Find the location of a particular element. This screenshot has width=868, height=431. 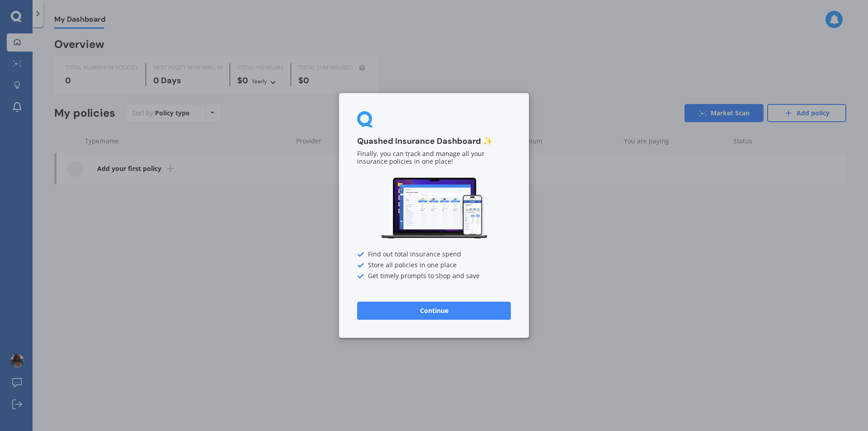

p: Finally, you can track and manage all your insurance policies in one place! is located at coordinates (434, 158).